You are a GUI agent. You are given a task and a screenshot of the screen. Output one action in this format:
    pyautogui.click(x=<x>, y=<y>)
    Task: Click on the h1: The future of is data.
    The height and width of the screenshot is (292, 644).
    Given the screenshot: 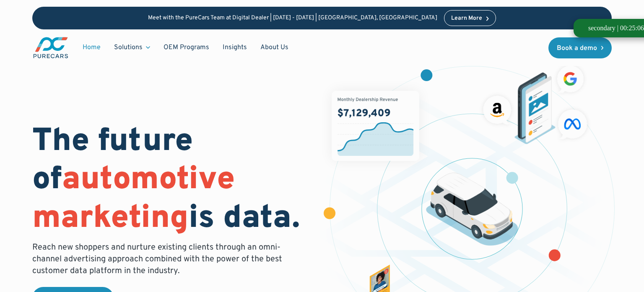 What is the action you would take?
    pyautogui.click(x=172, y=181)
    